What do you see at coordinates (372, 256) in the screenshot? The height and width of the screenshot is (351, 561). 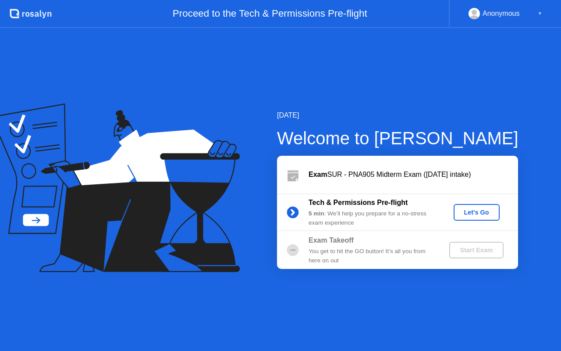 I see `div: You get to hit the GO button! It’s all you from here on out` at bounding box center [372, 256].